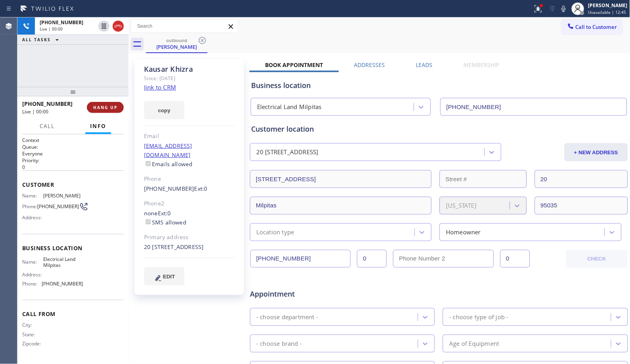  I want to click on div: Phone, so click(189, 179).